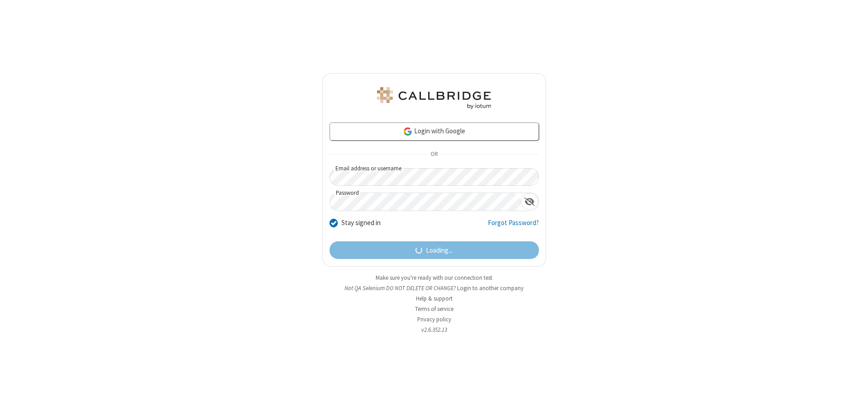 The image size is (868, 414). What do you see at coordinates (434, 98) in the screenshot?
I see `img: QA Selenium DO NOT DELETE OR CHANGE` at bounding box center [434, 98].